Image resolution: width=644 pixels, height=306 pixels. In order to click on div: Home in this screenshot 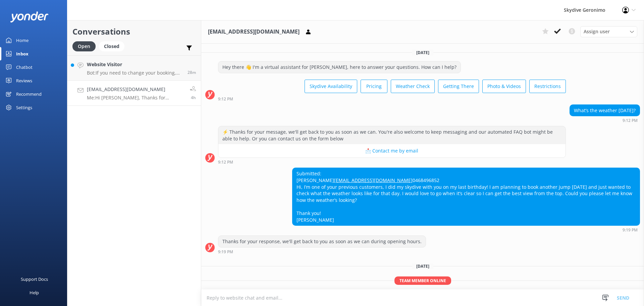, I will do `click(22, 40)`.